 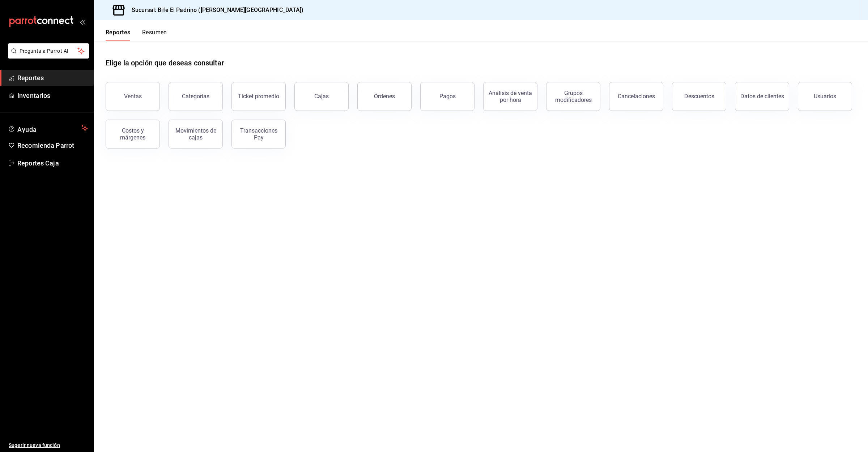 What do you see at coordinates (636, 96) in the screenshot?
I see `div: Cancelaciones` at bounding box center [636, 96].